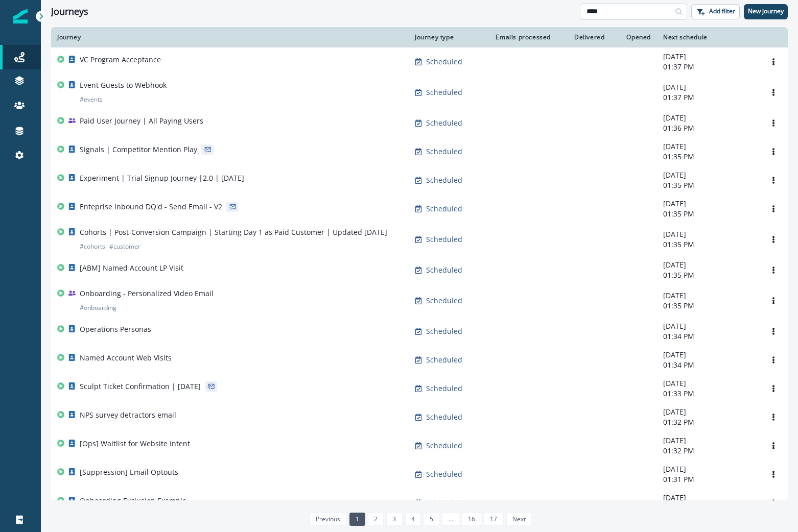 The image size is (798, 532). What do you see at coordinates (766, 12) in the screenshot?
I see `button: New journey` at bounding box center [766, 12].